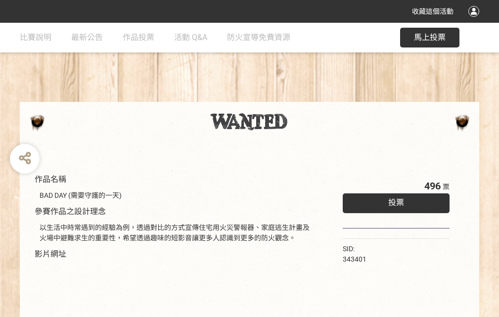 Image resolution: width=499 pixels, height=317 pixels. Describe the element at coordinates (87, 38) in the screenshot. I see `a: 最新公告` at that location.